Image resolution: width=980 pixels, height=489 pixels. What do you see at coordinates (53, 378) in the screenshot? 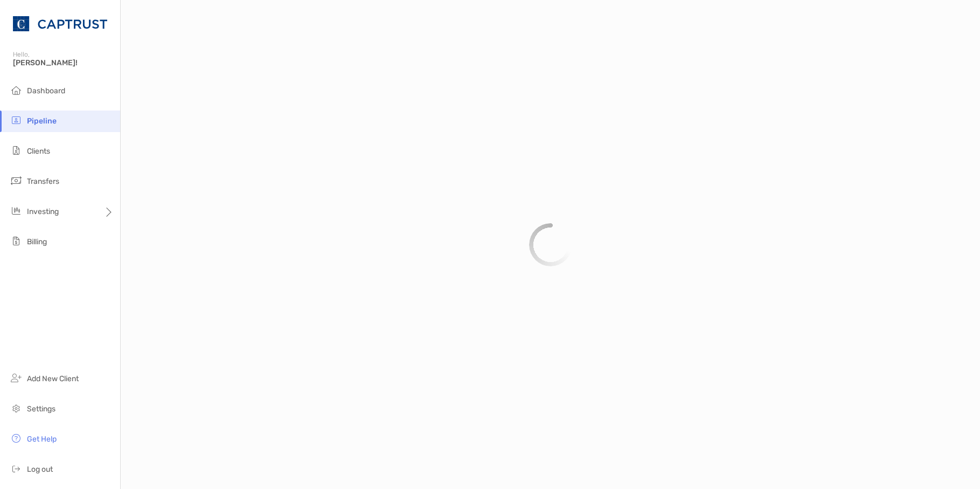
I see `span: Add New Client` at bounding box center [53, 378].